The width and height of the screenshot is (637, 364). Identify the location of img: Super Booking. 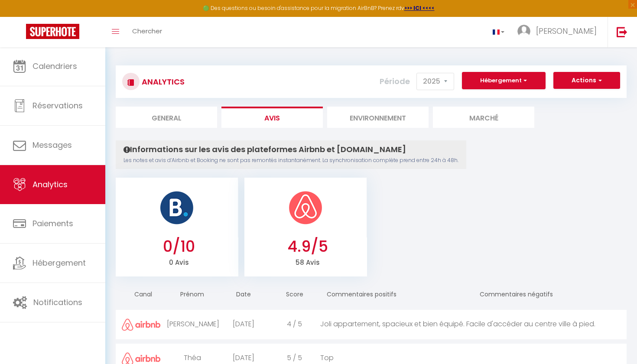
(52, 31).